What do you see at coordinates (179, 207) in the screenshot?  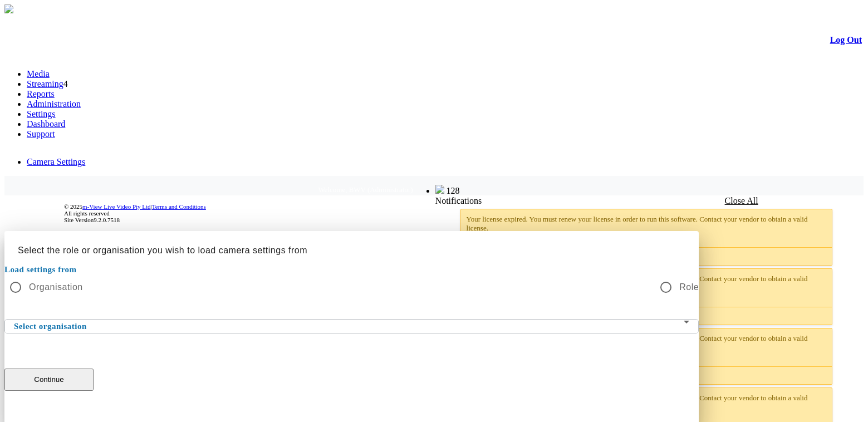 I see `a: Terms and Conditions` at bounding box center [179, 207].